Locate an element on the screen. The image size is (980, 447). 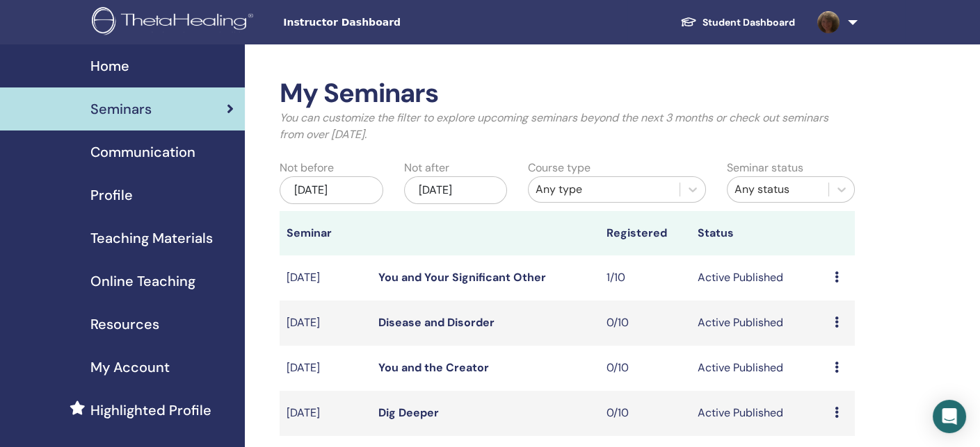
a: Student Dashboard is located at coordinates (737, 23).